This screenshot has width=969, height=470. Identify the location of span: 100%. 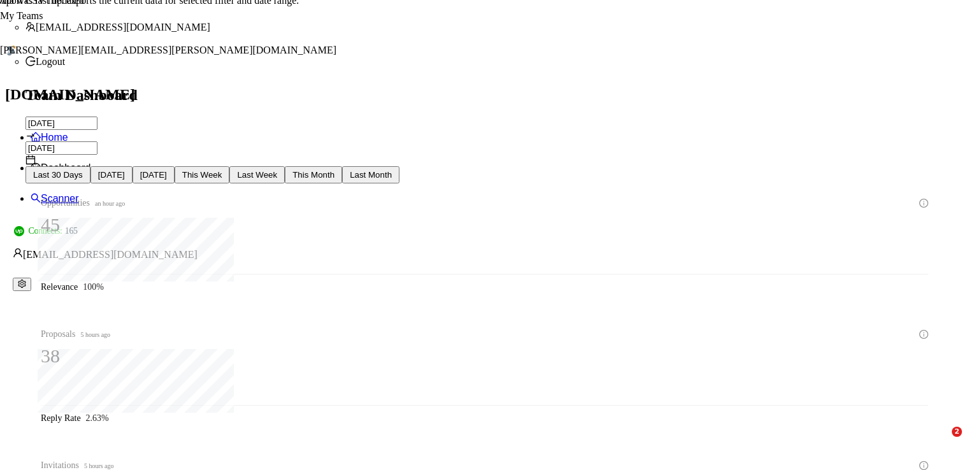
(93, 287).